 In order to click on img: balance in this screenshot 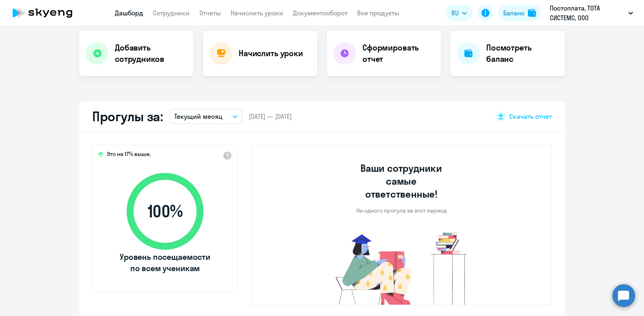, I will do `click(532, 13)`.